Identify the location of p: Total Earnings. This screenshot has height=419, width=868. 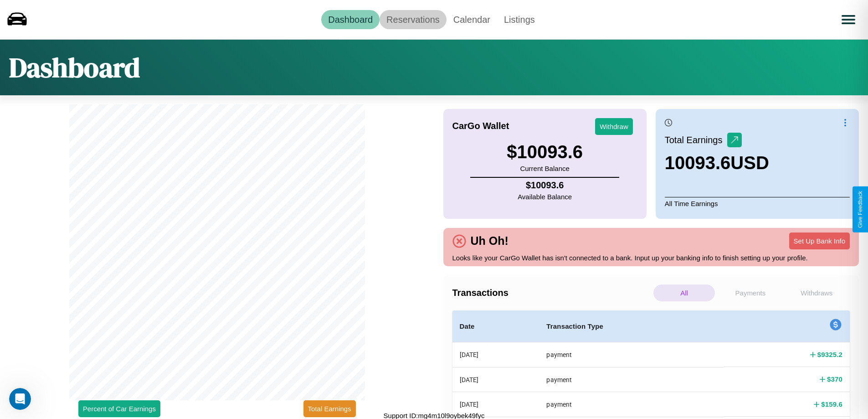
(696, 140).